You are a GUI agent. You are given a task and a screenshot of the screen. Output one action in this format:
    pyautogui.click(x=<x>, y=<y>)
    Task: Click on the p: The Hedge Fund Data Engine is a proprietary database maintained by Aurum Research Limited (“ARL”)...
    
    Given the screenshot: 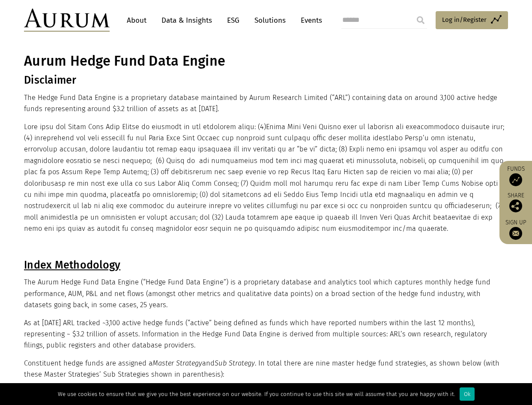 What is the action you would take?
    pyautogui.click(x=265, y=103)
    